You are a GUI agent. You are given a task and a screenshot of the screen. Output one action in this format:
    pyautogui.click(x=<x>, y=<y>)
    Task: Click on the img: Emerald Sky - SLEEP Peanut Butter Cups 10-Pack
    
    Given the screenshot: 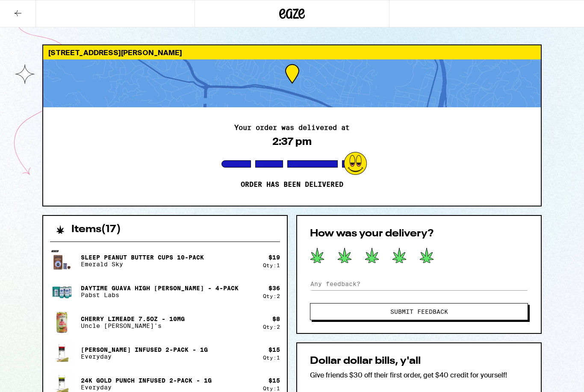 What is the action you would take?
    pyautogui.click(x=62, y=260)
    